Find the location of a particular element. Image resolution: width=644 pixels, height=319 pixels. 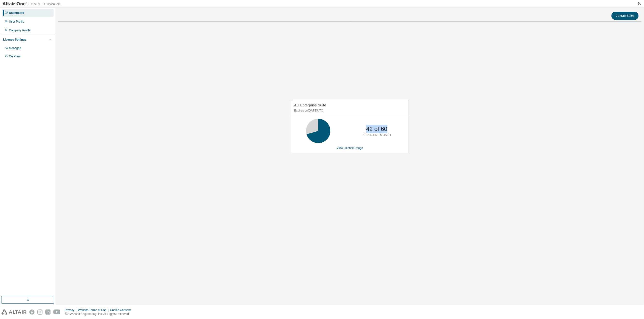

img: youtube.svg is located at coordinates (57, 312).